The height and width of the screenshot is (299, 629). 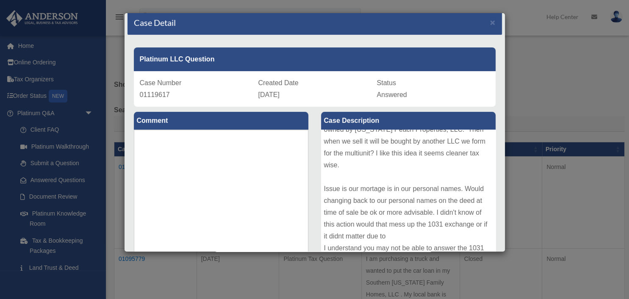 What do you see at coordinates (161, 83) in the screenshot?
I see `span: Case Number` at bounding box center [161, 83].